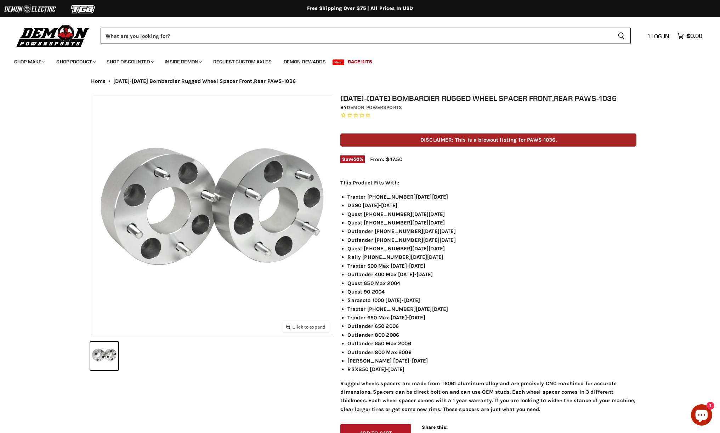  What do you see at coordinates (489, 116) in the screenshot?
I see `span: Rated 0.0 out of 5 stars 0 reviews` at bounding box center [489, 116].